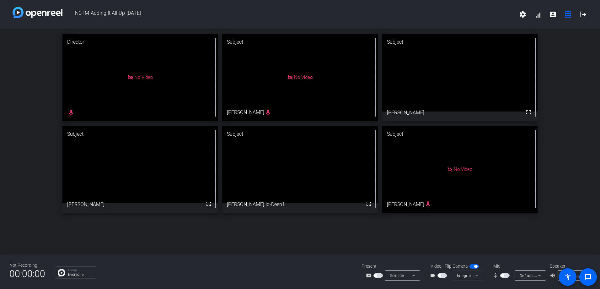 The image size is (600, 289). Describe the element at coordinates (519, 266) in the screenshot. I see `div: Mic` at that location.